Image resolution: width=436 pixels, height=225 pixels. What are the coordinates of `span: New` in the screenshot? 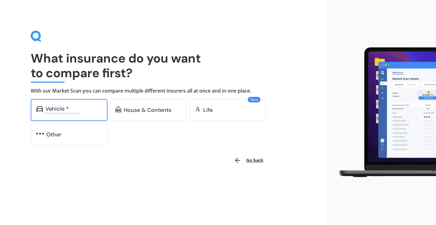 It's located at (254, 100).